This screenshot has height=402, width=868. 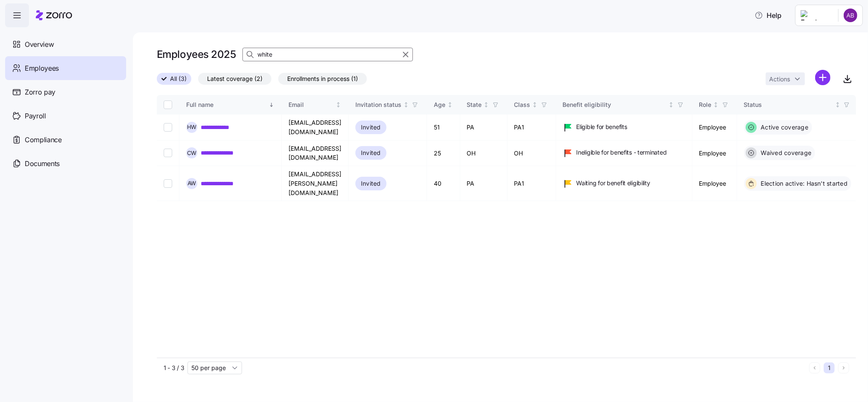 I want to click on td: 51, so click(x=444, y=127).